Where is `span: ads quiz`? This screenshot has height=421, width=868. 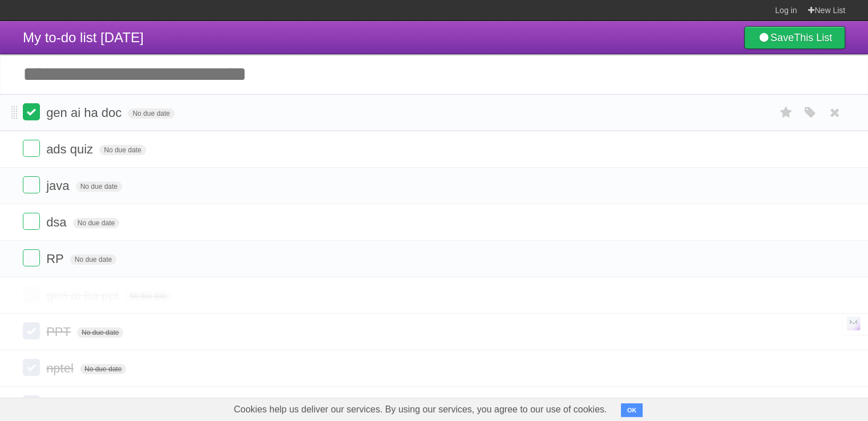
span: ads quiz is located at coordinates (71, 149).